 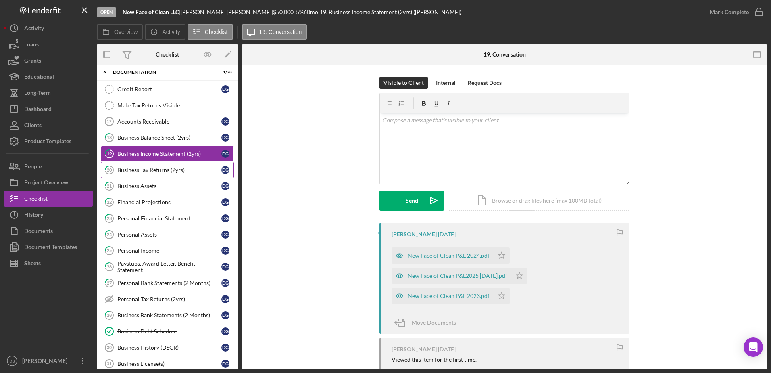 What do you see at coordinates (38, 232) in the screenshot?
I see `div: Documents` at bounding box center [38, 232].